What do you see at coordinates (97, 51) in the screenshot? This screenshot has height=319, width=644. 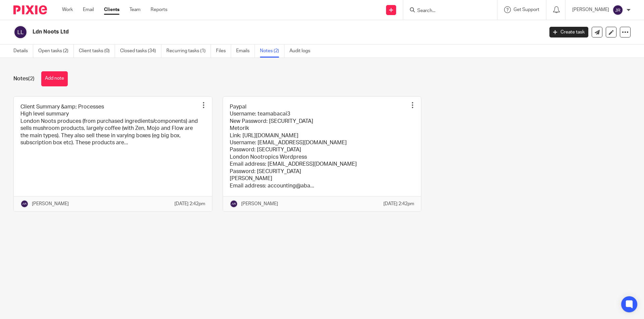 I see `a: Client tasks (0)` at bounding box center [97, 51].